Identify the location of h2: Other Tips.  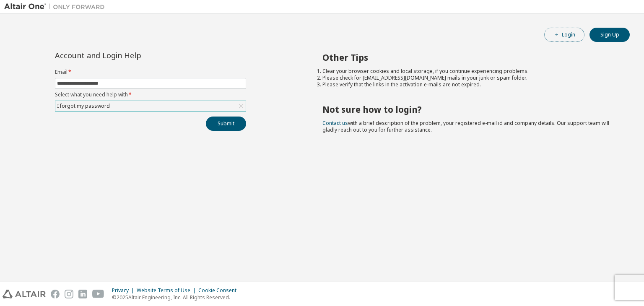
(469, 57).